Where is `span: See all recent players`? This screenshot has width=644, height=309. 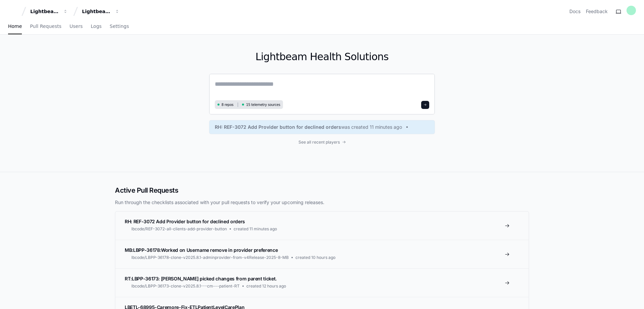
span: See all recent players is located at coordinates (319, 142).